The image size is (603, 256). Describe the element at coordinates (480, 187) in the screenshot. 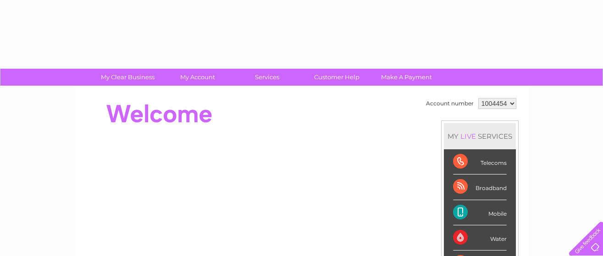

I see `div: Broadband` at that location.